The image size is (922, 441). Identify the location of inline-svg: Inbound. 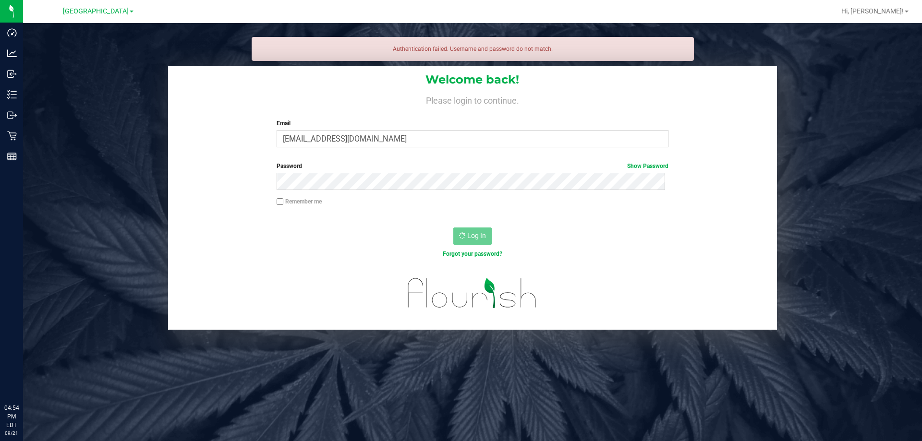
(12, 74).